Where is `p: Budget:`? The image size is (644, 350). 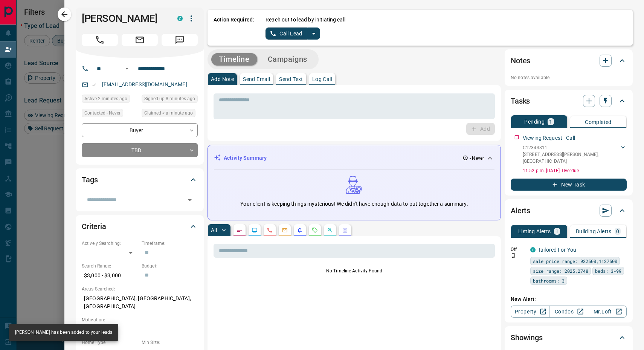
p: Budget: is located at coordinates (169, 266).